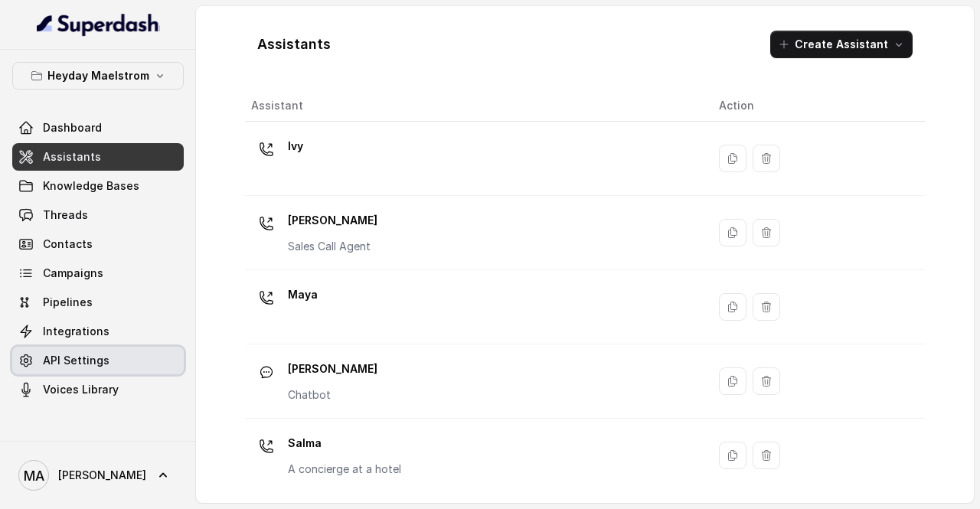 Image resolution: width=980 pixels, height=509 pixels. I want to click on p: Ivy, so click(296, 146).